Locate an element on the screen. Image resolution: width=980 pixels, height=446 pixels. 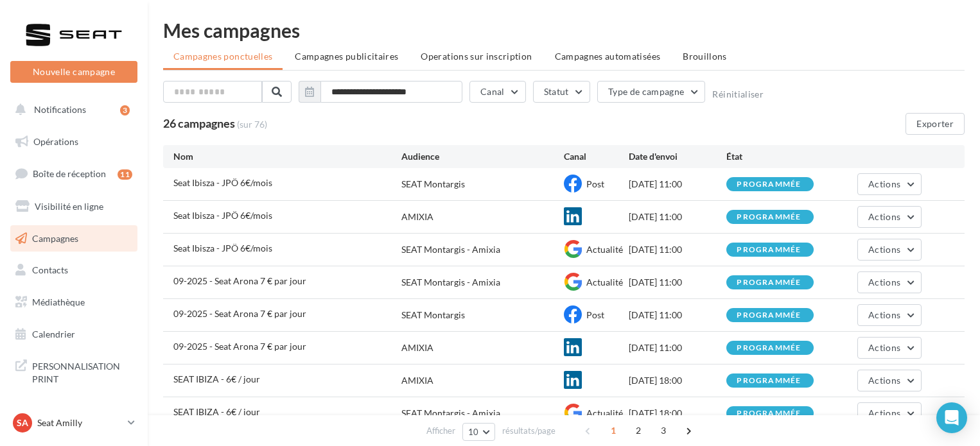
div: Nom is located at coordinates (287, 157).